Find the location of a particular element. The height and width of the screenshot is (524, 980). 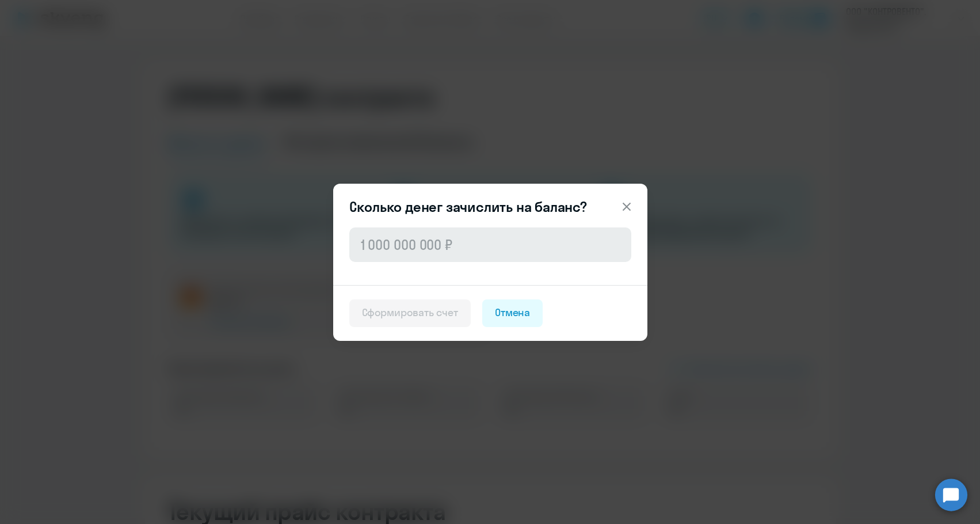

header: Сколько денег зачислить на баланс? is located at coordinates (490, 207).